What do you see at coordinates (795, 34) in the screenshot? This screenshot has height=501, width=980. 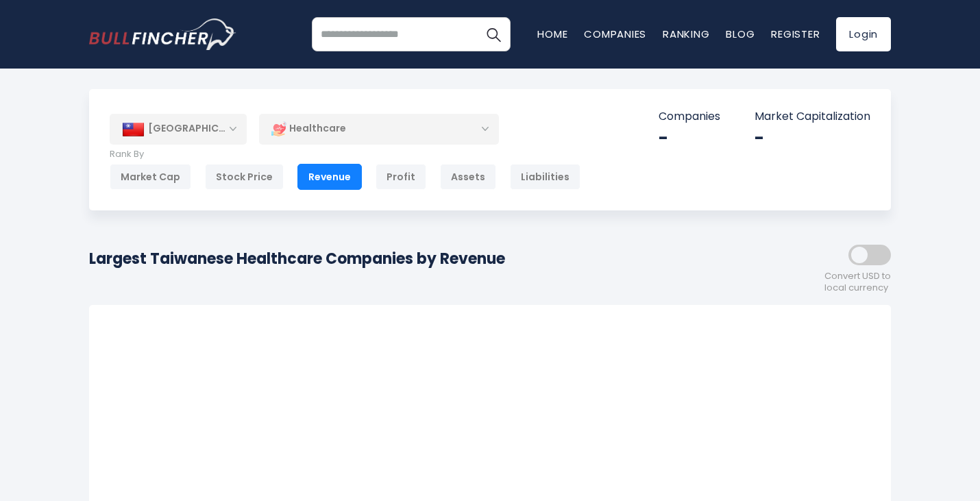 I see `a: Register` at bounding box center [795, 34].